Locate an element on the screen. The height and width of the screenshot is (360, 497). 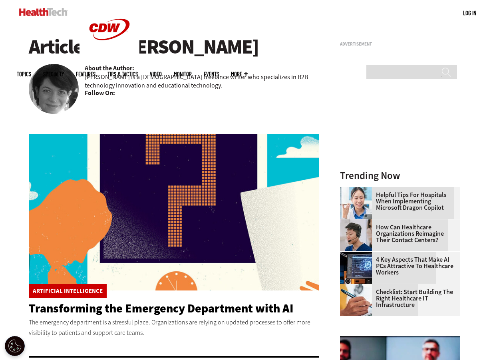
a: MonITor is located at coordinates (183, 74).